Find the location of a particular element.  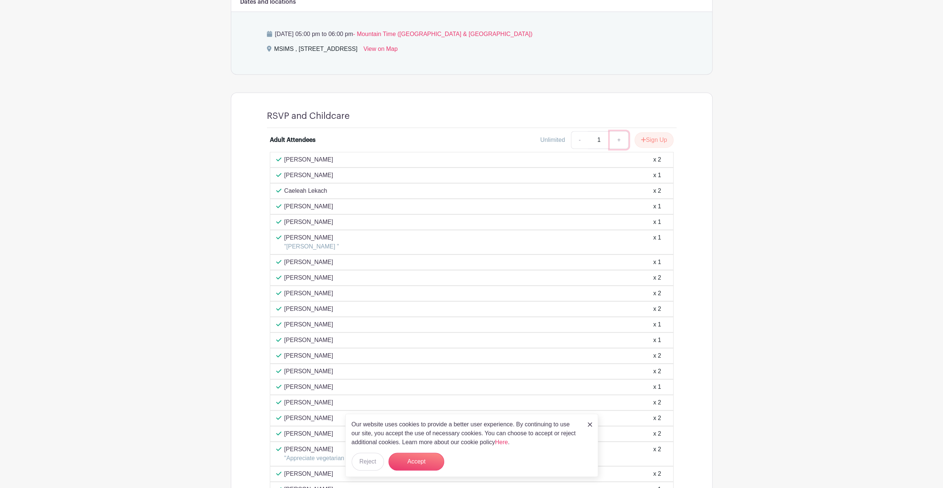

div: Unlimited is located at coordinates (552, 140).